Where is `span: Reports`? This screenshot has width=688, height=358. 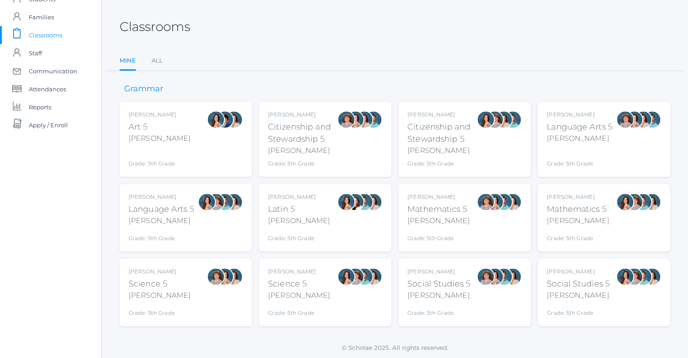 span: Reports is located at coordinates (40, 107).